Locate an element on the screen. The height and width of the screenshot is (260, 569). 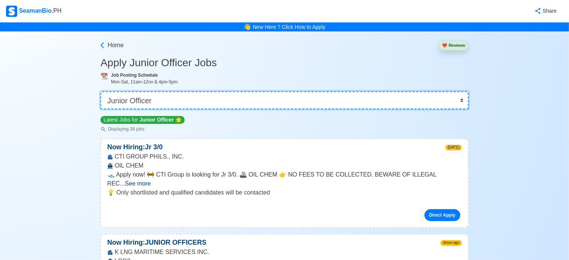
a: Home is located at coordinates (111, 45).